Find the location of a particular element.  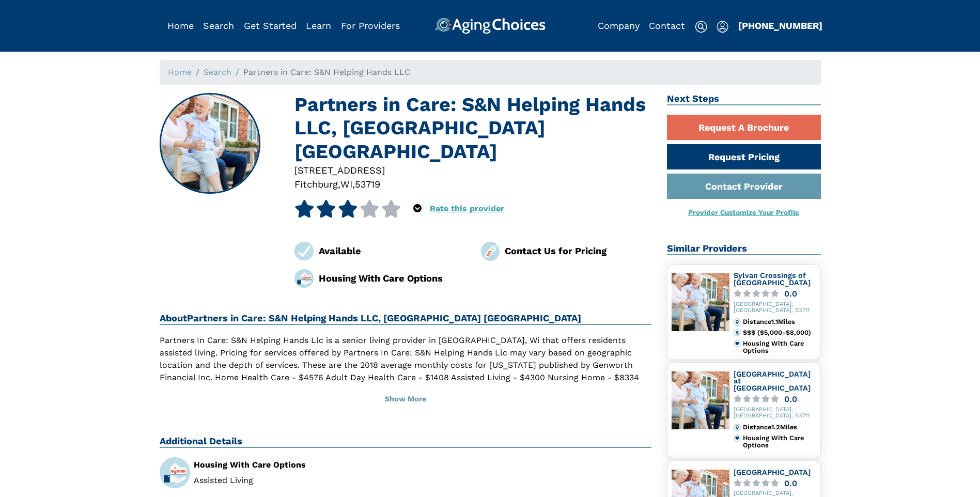

div: Available is located at coordinates (392, 251).